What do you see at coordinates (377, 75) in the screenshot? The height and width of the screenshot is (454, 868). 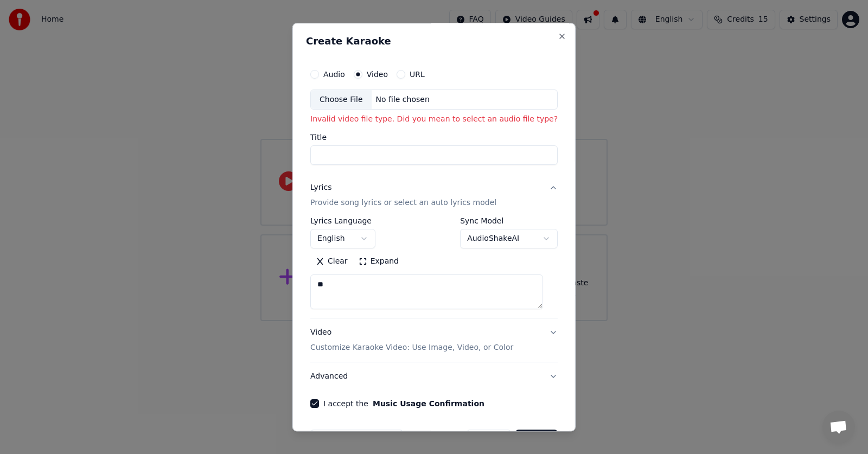 I see `label: Video` at bounding box center [377, 75].